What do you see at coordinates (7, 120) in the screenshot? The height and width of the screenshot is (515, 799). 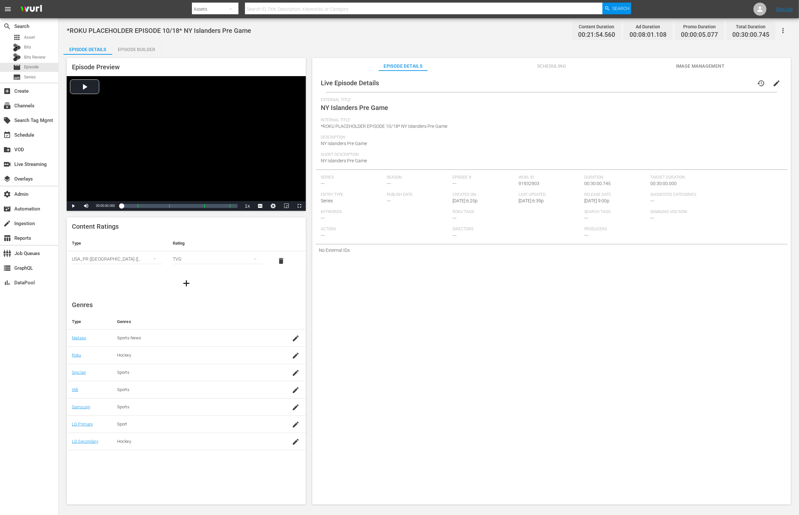 I see `span: Search Tag Mgmt` at bounding box center [7, 120].